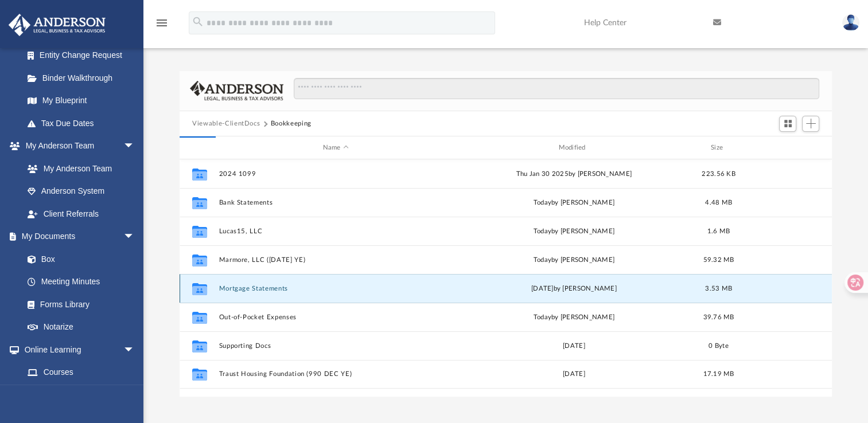 The image size is (868, 423). What do you see at coordinates (78, 395) in the screenshot?
I see `a: Video Training` at bounding box center [78, 395].